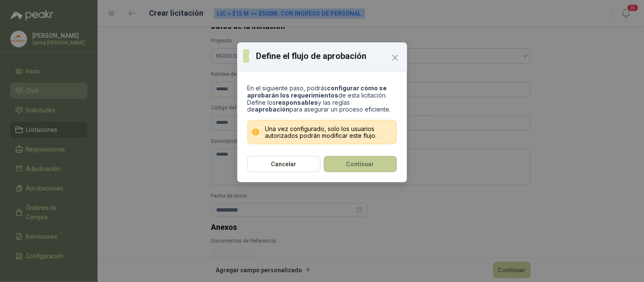 The width and height of the screenshot is (644, 282). I want to click on button: Cancelar, so click(284, 164).